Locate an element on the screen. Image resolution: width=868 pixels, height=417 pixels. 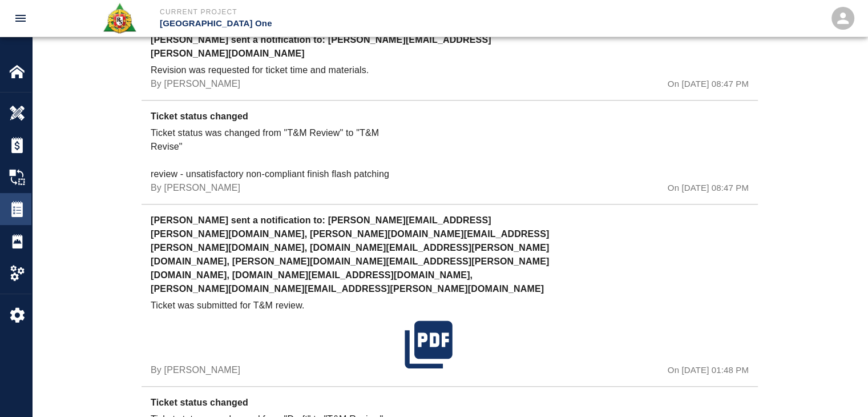
div: Chat Widget is located at coordinates (839, 390).